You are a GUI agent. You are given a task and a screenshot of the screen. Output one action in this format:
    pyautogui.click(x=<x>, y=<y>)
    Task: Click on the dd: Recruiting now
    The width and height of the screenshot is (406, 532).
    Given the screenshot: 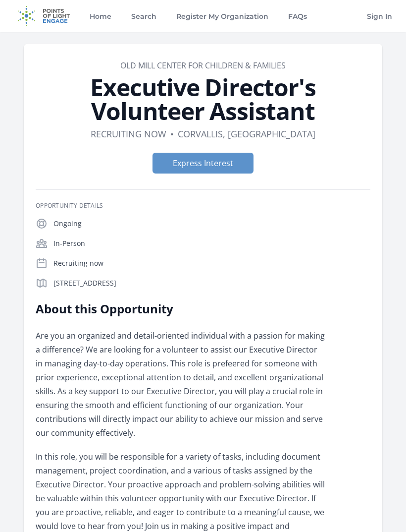 What is the action you would take?
    pyautogui.click(x=128, y=134)
    